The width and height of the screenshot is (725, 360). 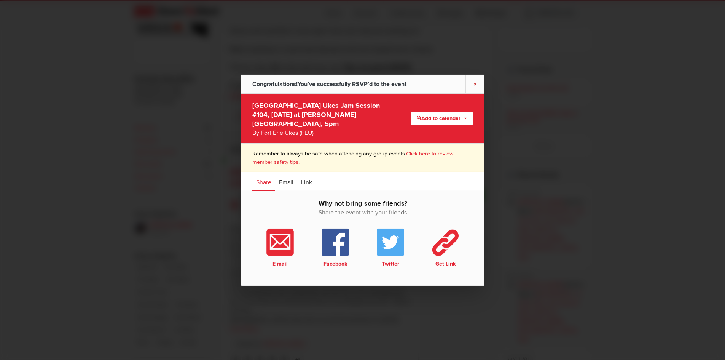 I want to click on span: Email, so click(x=286, y=182).